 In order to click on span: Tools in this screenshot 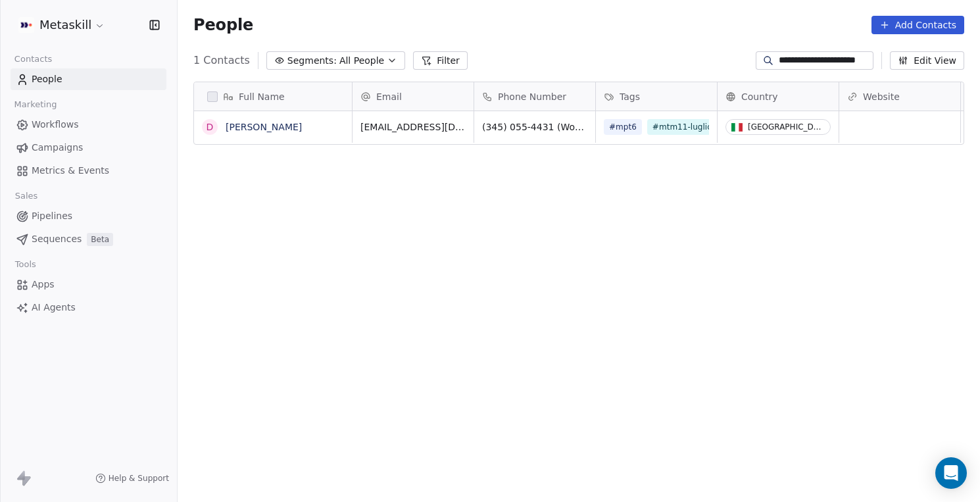, I will do `click(25, 264)`.